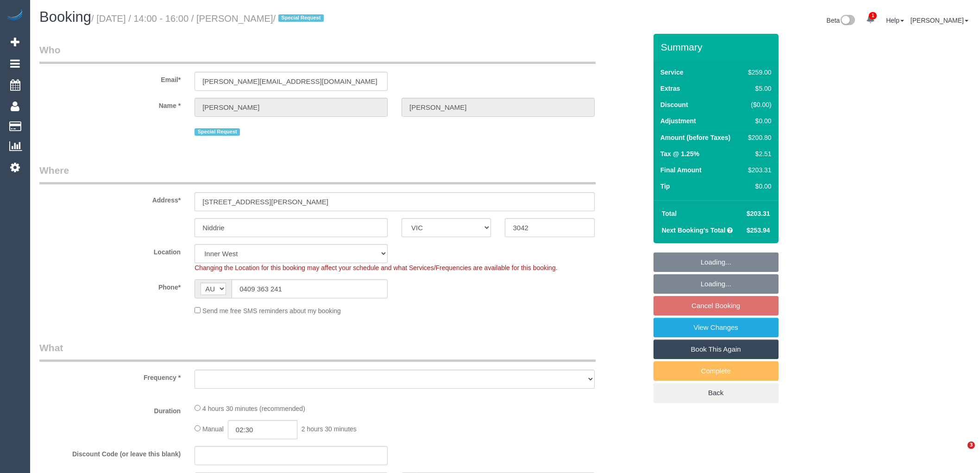 The height and width of the screenshot is (473, 980). Describe the element at coordinates (873, 16) in the screenshot. I see `span: 1` at that location.